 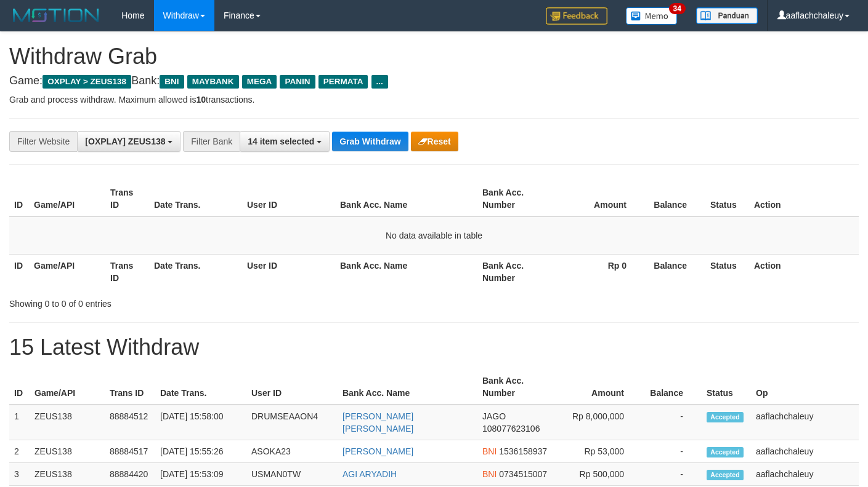 What do you see at coordinates (599, 271) in the screenshot?
I see `th: Rp 0` at bounding box center [599, 271].